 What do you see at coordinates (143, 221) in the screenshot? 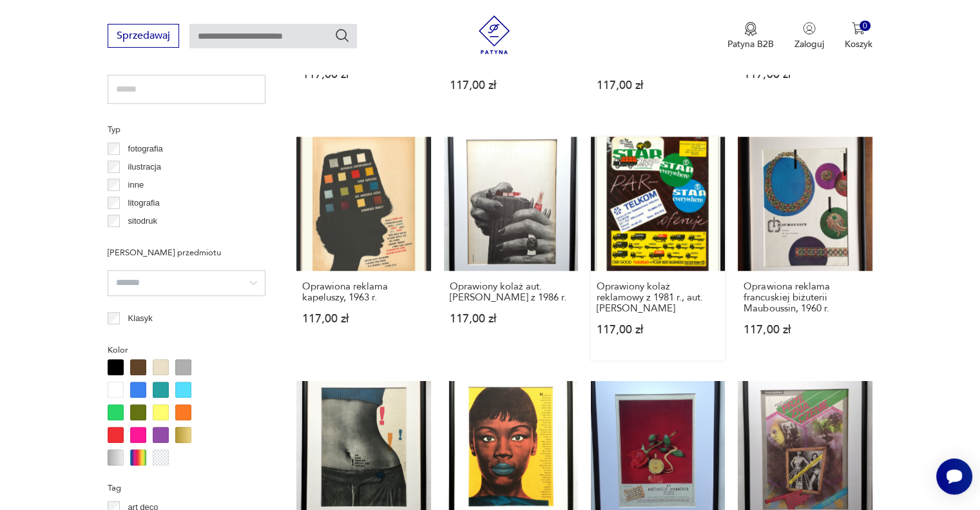
I see `p: sitodruk` at bounding box center [143, 221].